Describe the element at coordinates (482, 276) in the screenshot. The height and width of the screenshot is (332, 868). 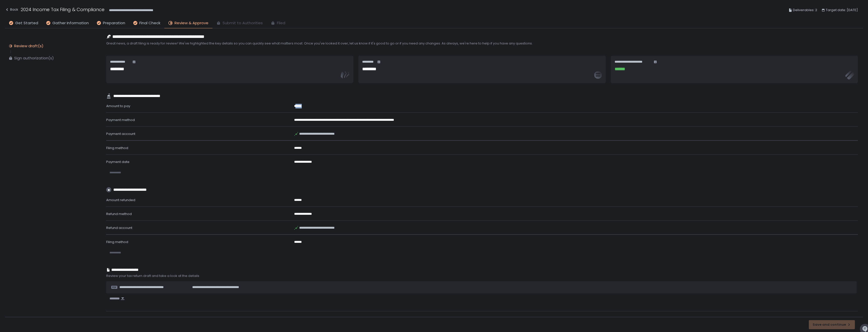
I see `span: Review your tax return draft and take a look at the details` at that location.